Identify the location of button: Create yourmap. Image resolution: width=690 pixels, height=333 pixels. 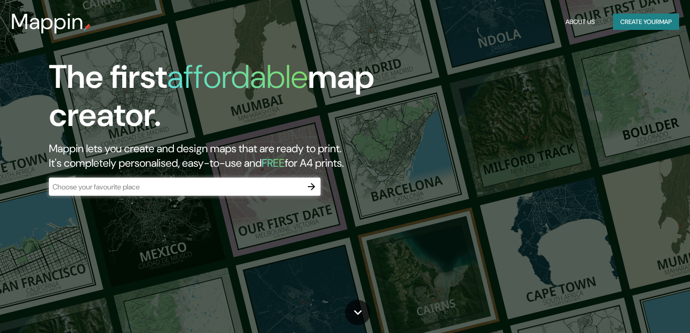
(646, 22).